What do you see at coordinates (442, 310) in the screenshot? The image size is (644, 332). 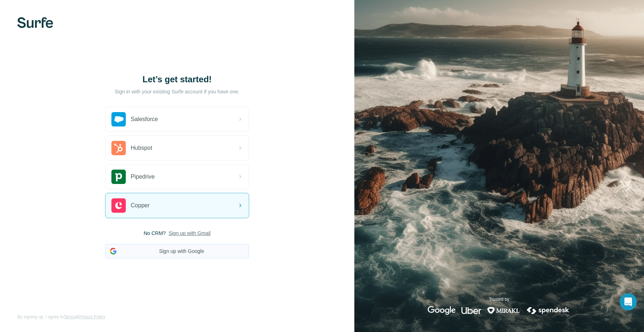 I see `img: google's logo` at bounding box center [442, 310].